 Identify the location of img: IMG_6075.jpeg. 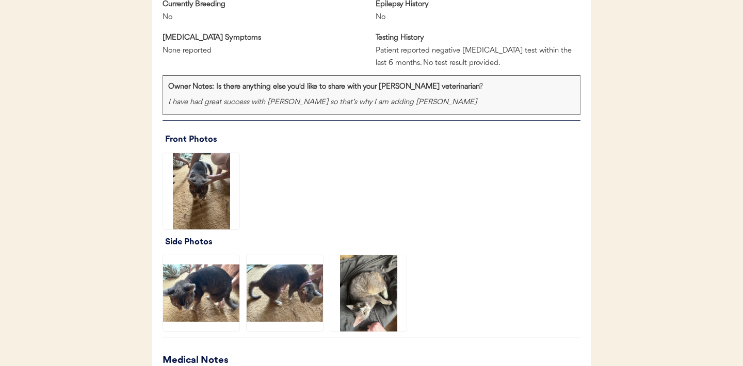
(201, 294).